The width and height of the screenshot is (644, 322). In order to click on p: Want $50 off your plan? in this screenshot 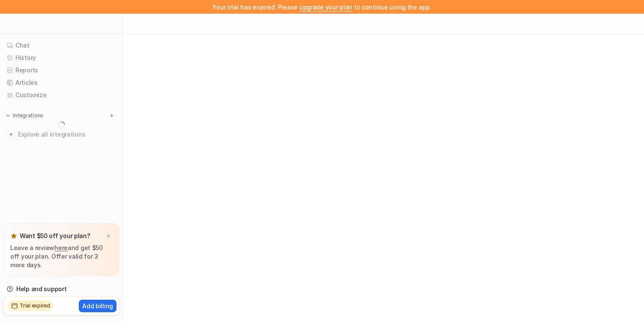, I will do `click(55, 236)`.